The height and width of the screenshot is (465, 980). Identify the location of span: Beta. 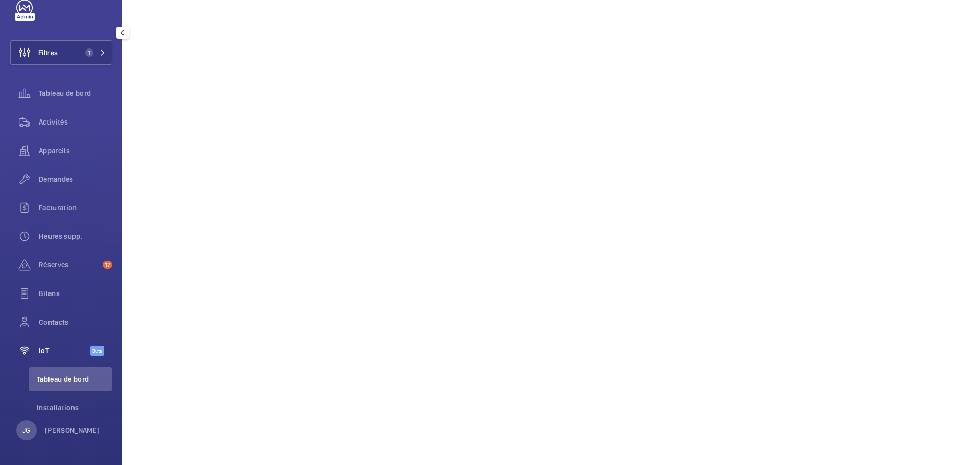
(97, 351).